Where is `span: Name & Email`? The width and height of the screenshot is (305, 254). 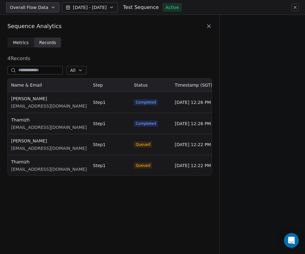 span: Name & Email is located at coordinates (27, 85).